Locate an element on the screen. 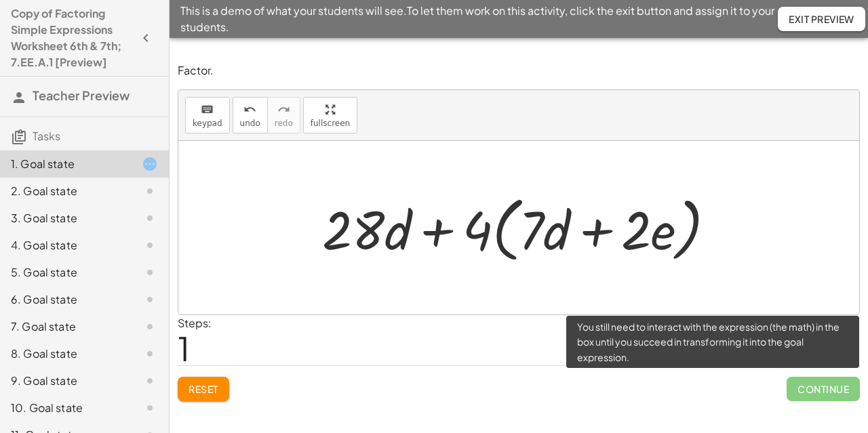 The height and width of the screenshot is (433, 868). h4: Copy of Factoring Simple Expressions Worksheet 6th & 7th; 7.EE.A.1 [Preview] is located at coordinates (72, 38).